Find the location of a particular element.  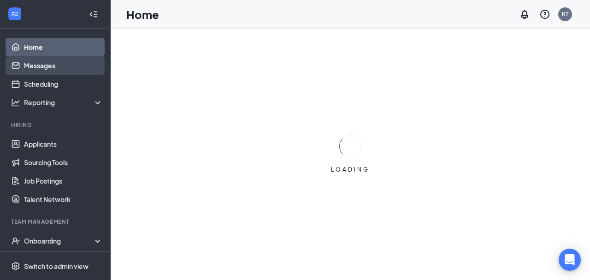

div: Open Intercom Messenger is located at coordinates (569, 259).